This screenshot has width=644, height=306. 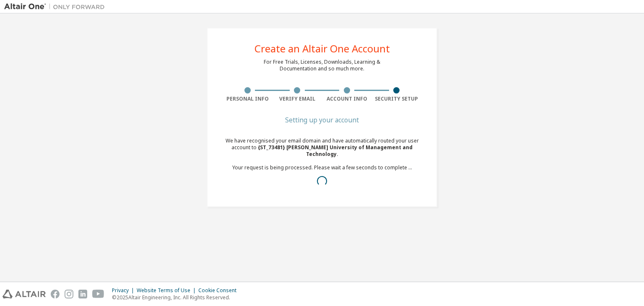 I want to click on img: instagram.svg, so click(x=69, y=294).